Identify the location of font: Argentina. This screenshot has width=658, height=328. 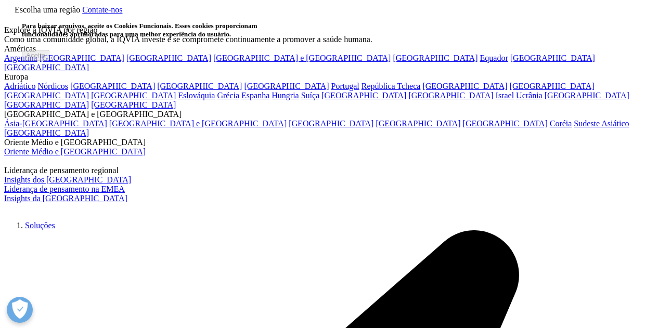
(21, 58).